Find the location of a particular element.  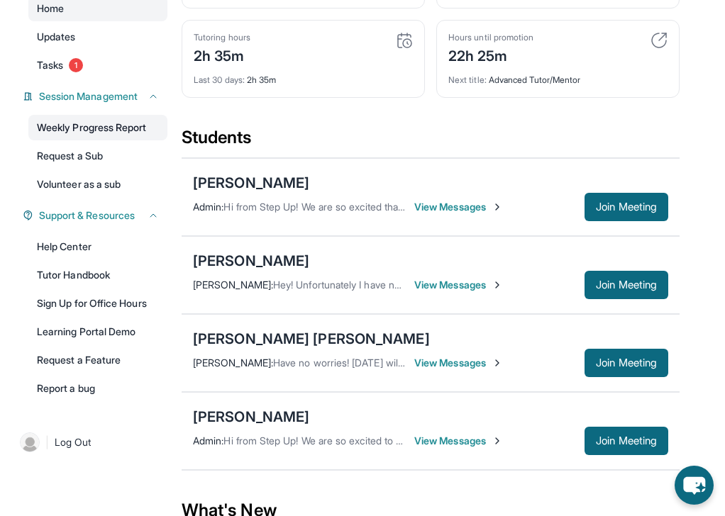

span: Last 30 days : is located at coordinates (219, 79).